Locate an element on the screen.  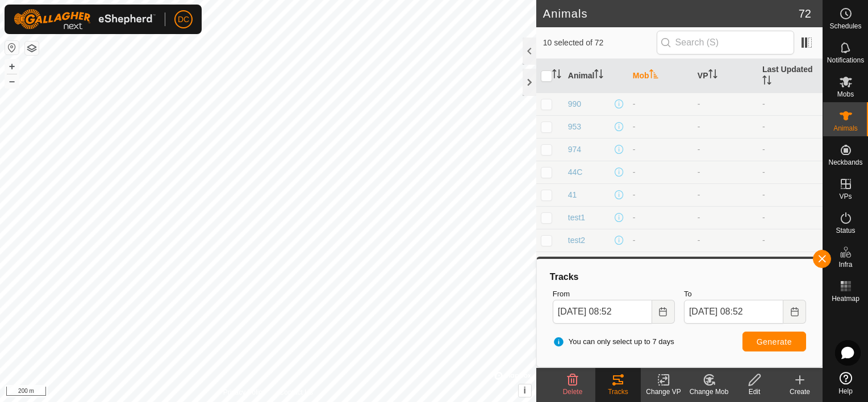
span: Heatmap is located at coordinates (845, 299).